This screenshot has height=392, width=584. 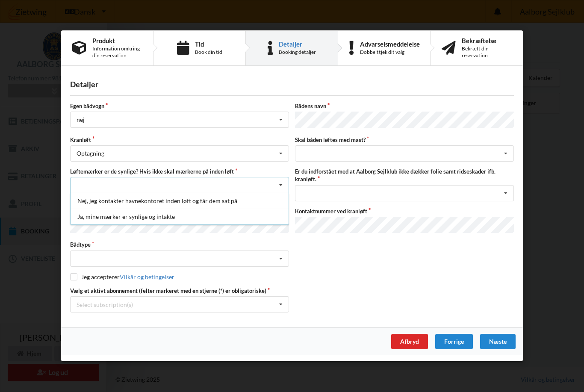 What do you see at coordinates (486, 52) in the screenshot?
I see `div: Bekræft din reservation` at bounding box center [486, 52].